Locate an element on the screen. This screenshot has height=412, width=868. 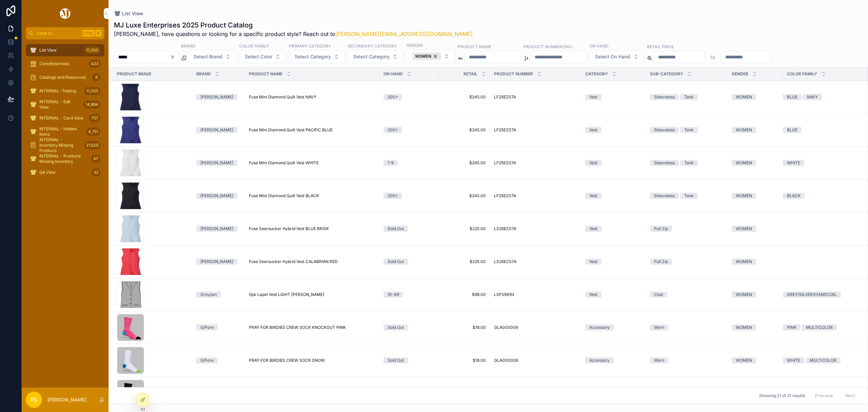
a: Accessory is located at coordinates (613, 360).